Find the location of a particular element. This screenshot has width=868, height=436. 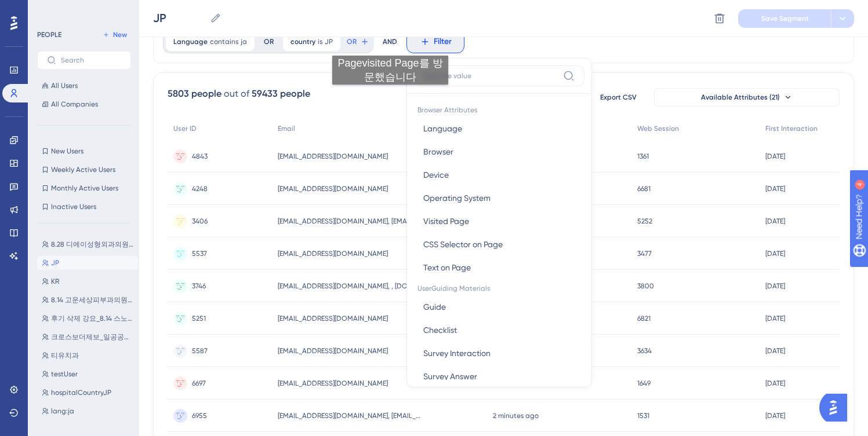

div: PEOPLE is located at coordinates (50, 35).